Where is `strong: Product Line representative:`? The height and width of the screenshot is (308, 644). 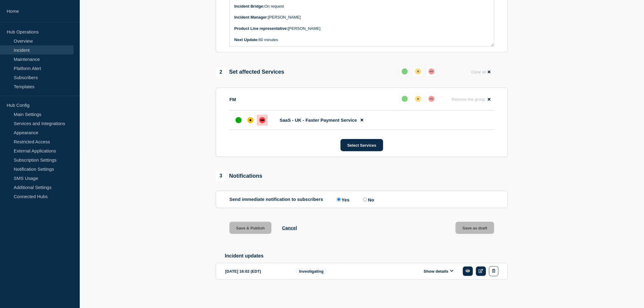 strong: Product Line representative: is located at coordinates (261, 29).